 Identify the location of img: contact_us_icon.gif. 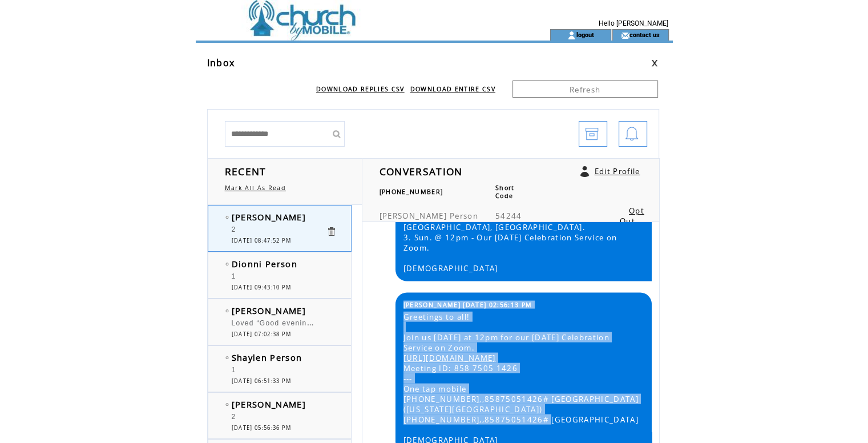
(624, 35).